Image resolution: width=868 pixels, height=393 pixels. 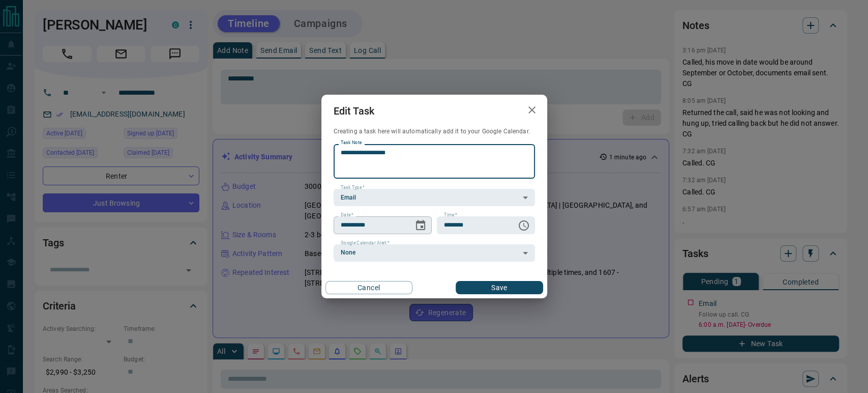 I want to click on button: Cancel, so click(x=369, y=288).